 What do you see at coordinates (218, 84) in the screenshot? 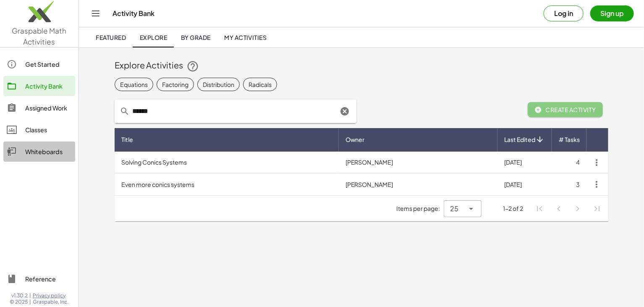
I see `div: Distribution` at bounding box center [218, 84].